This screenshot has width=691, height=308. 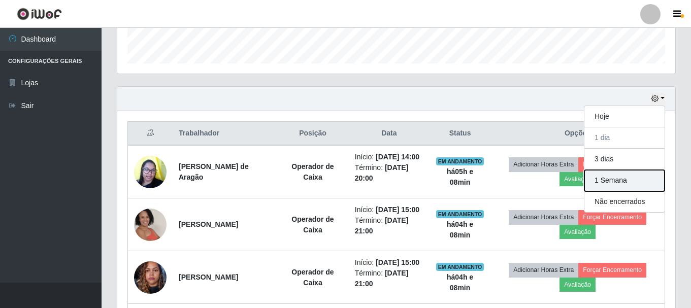 What do you see at coordinates (624, 138) in the screenshot?
I see `button: 1 dia` at bounding box center [624, 138].